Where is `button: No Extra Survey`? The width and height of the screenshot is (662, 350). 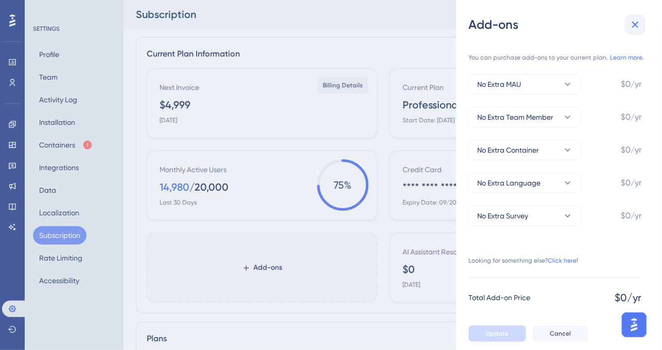 button: No Extra Survey is located at coordinates (525, 216).